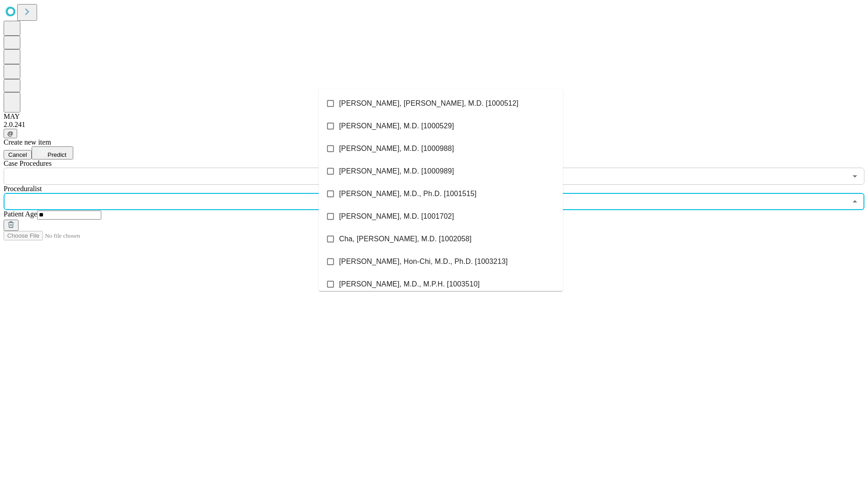 This screenshot has height=488, width=868. Describe the element at coordinates (27, 142) in the screenshot. I see `span: Create new item` at that location.